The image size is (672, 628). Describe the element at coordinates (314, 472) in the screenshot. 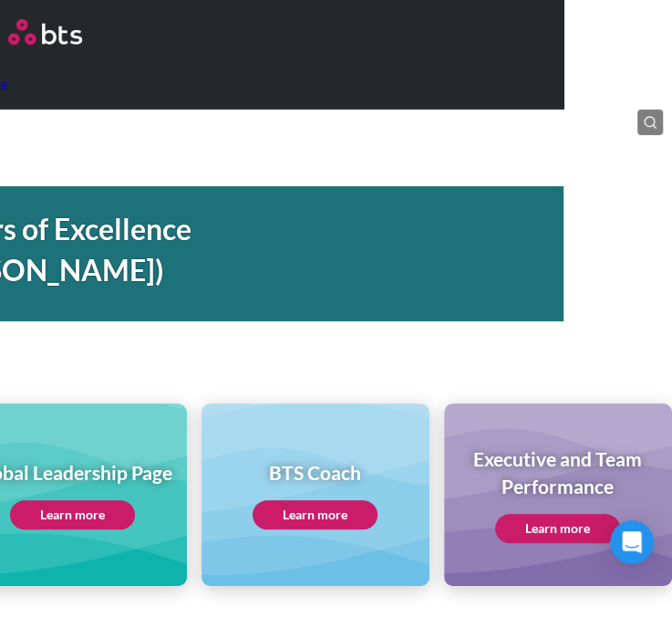

I see `h1: BTS Coach` at that location.